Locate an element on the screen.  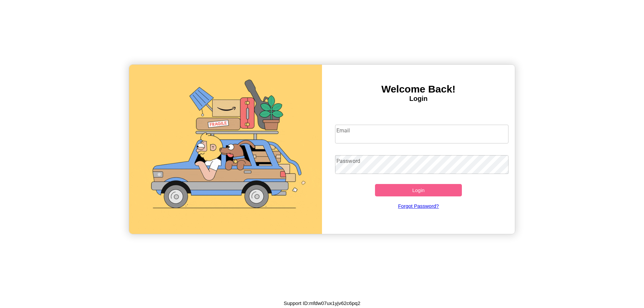
h4: Login is located at coordinates (419, 98).